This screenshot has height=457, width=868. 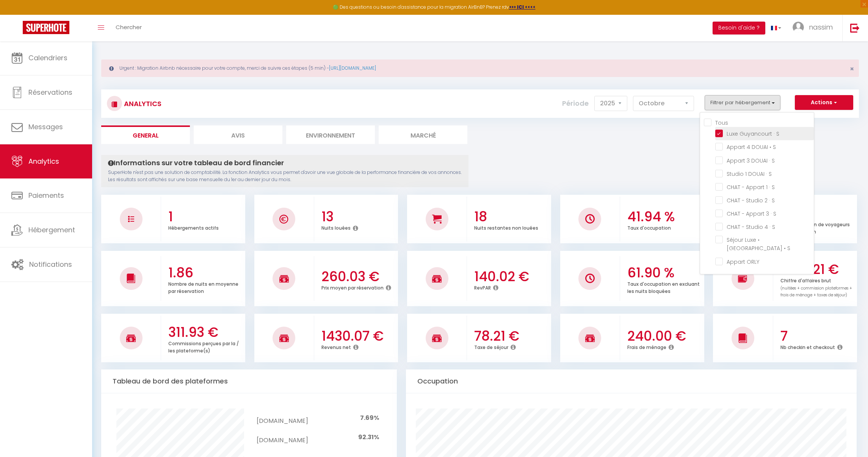 I want to click on h3: 2.57, so click(x=819, y=214).